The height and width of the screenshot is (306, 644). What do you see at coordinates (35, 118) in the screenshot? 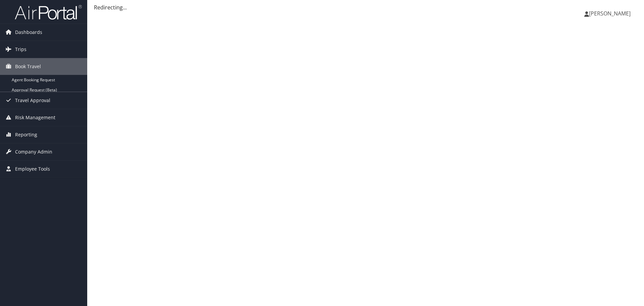
I see `span: Risk Management` at bounding box center [35, 118].